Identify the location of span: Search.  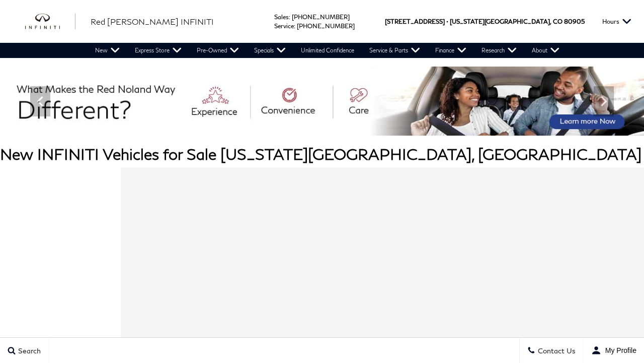
(28, 350).